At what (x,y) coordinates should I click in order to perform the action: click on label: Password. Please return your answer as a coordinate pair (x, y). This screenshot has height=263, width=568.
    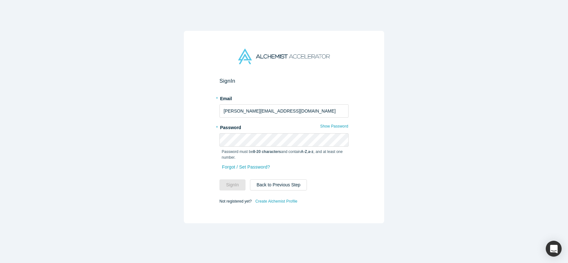
    Looking at the image, I should click on (284, 127).